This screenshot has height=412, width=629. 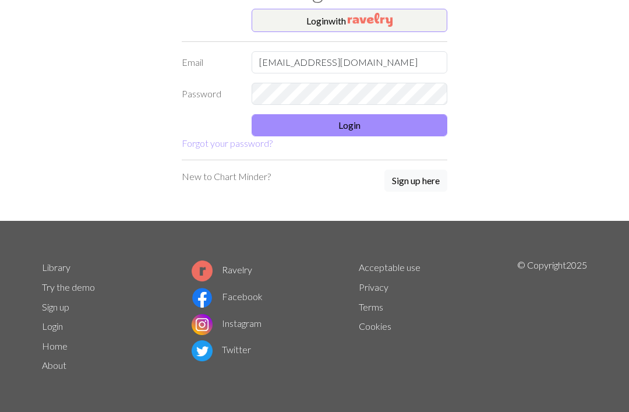 What do you see at coordinates (68, 286) in the screenshot?
I see `a: Try the demo` at bounding box center [68, 286].